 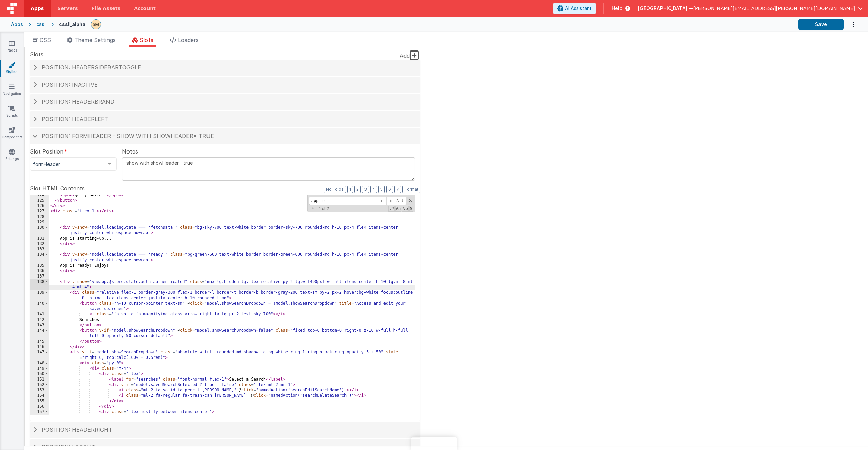 What do you see at coordinates (313, 209) in the screenshot?
I see `span: Toggel Replace mode` at bounding box center [313, 209].